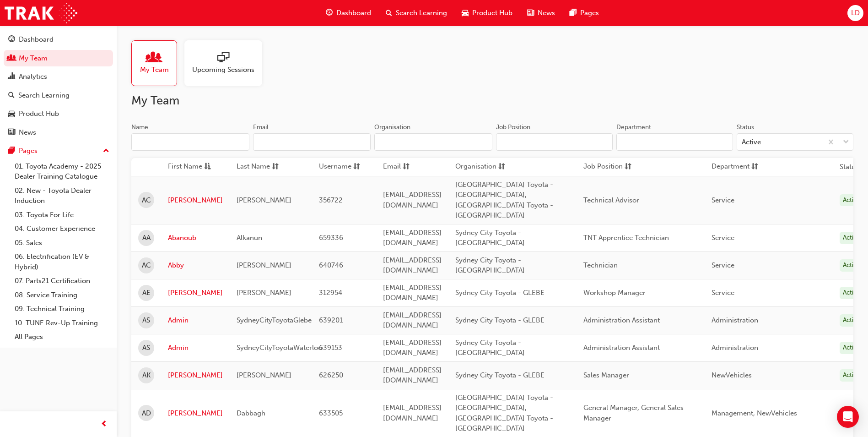  I want to click on span: AE, so click(147, 293).